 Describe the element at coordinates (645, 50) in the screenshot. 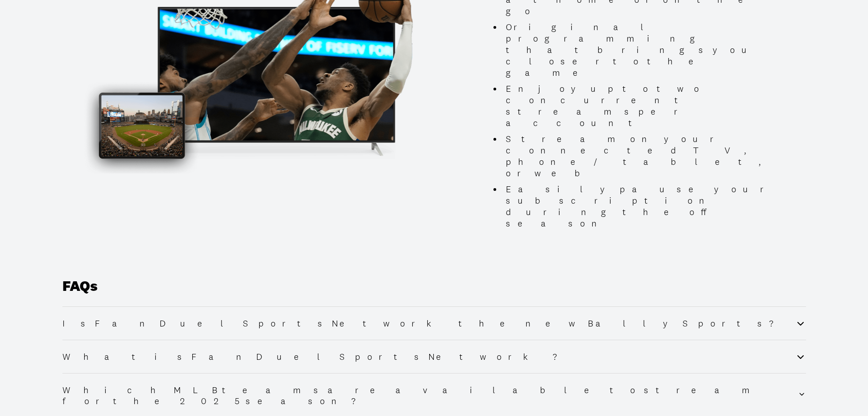

I see `li: Original programming that brings you closer to the game` at that location.